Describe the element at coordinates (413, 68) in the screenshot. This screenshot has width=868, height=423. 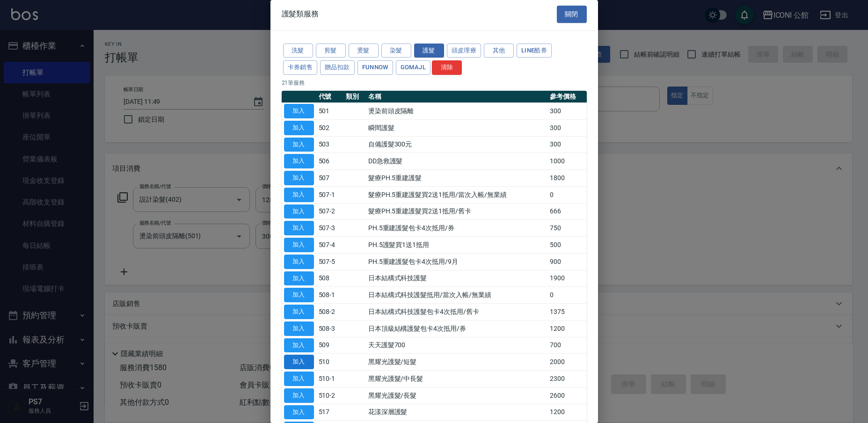
I see `button: GOMAJL` at that location.